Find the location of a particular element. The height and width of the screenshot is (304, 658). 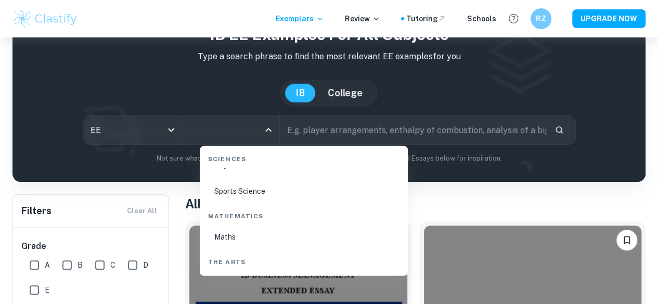

div: Sciences is located at coordinates (304, 157).